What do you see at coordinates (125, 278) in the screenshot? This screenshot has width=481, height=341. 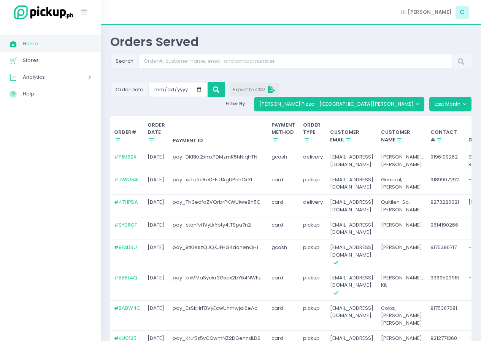 I see `a: #BB6L4Q` at bounding box center [125, 278].